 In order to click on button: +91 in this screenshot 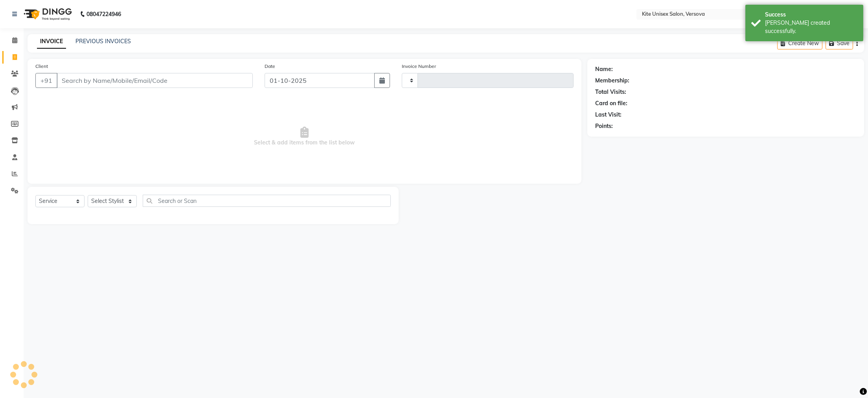, I will do `click(47, 81)`.